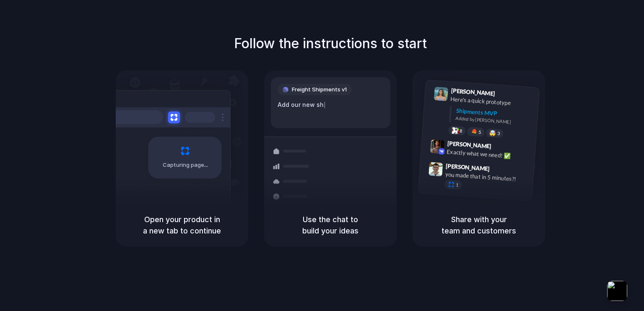  I want to click on div: Here's a quick prototype, so click(492, 102).